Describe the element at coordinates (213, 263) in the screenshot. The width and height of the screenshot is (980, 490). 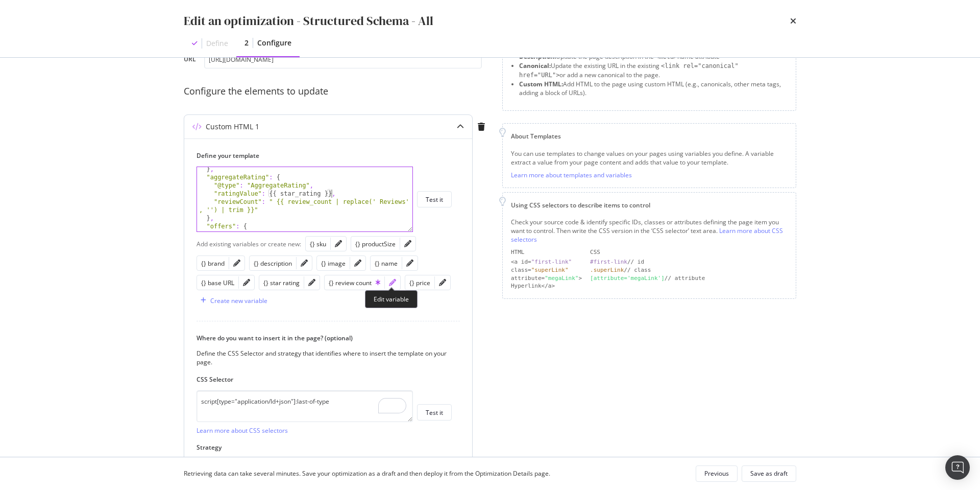
I see `button: {} brand` at that location.